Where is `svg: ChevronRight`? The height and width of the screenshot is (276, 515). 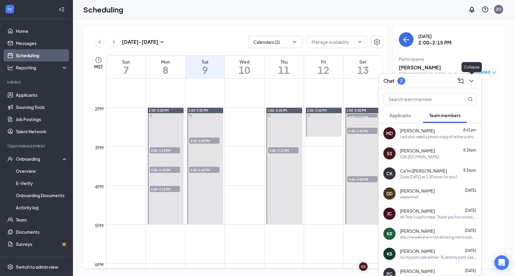 svg: ChevronRight is located at coordinates (114, 42).